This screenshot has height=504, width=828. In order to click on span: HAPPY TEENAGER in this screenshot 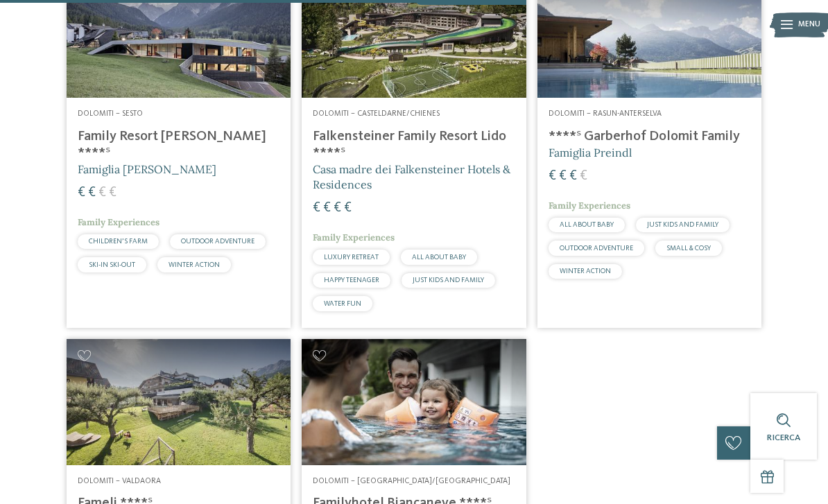, I will do `click(352, 280)`.